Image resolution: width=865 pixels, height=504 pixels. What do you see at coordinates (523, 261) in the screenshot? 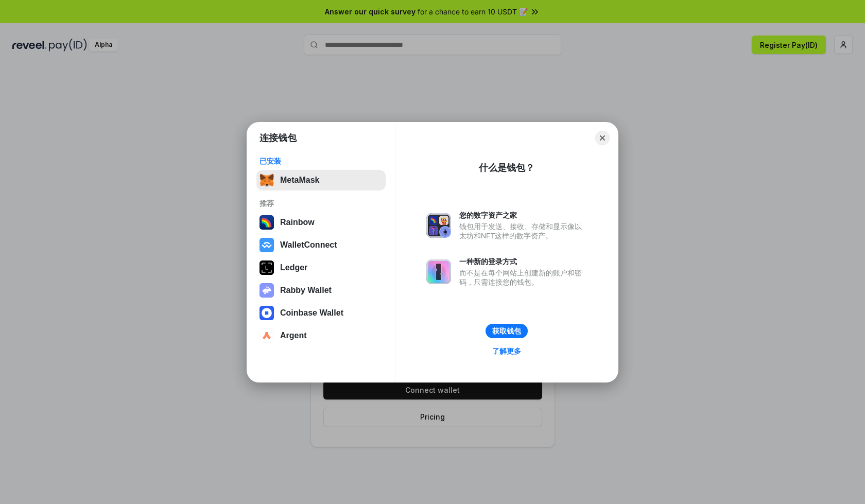
I see `div: 一种新的登录方式` at bounding box center [523, 261].